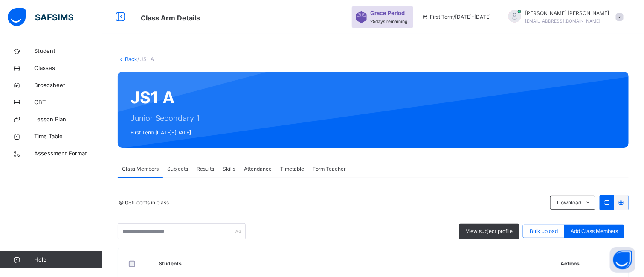  Describe the element at coordinates (388, 22) in the screenshot. I see `span: 25 days remaining` at that location.